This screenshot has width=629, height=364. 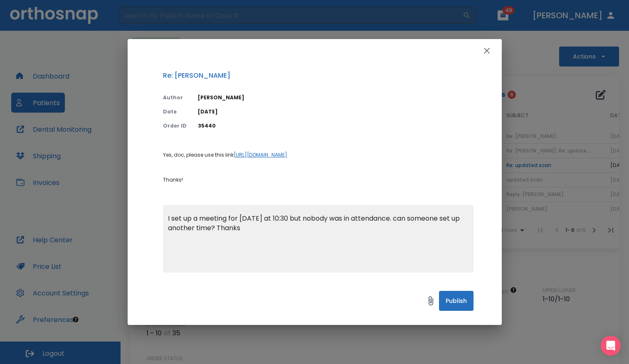 What do you see at coordinates (456, 301) in the screenshot?
I see `button: Publish` at bounding box center [456, 301].